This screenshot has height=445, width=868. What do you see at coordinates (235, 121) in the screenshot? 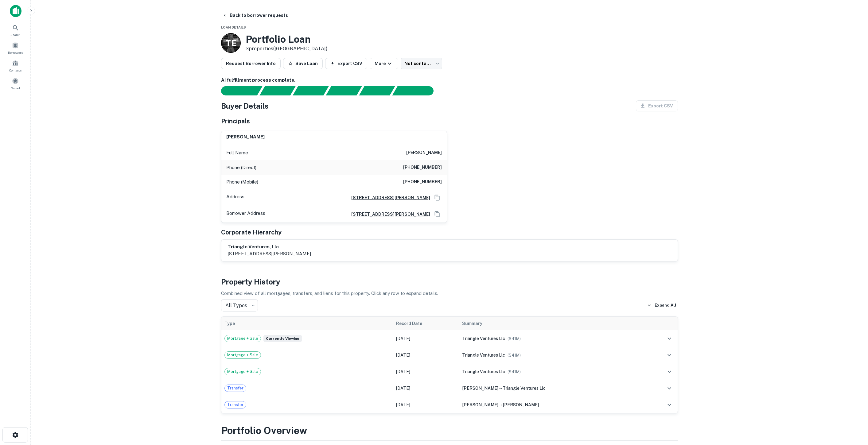
I see `h5: Principals` at bounding box center [235, 121].